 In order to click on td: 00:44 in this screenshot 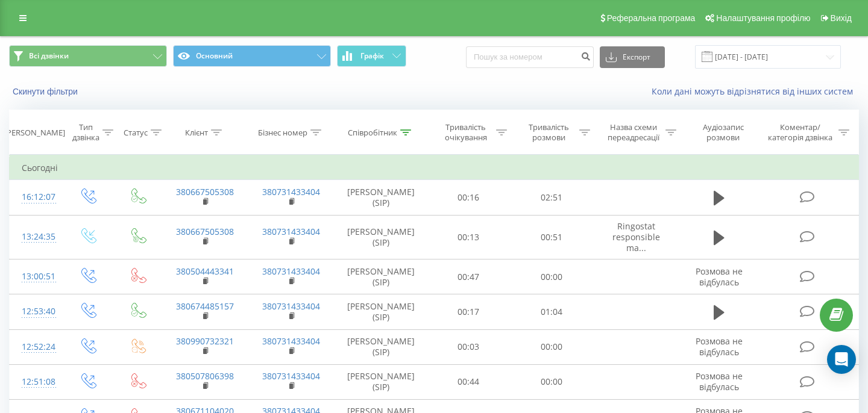, I will do `click(469, 381)`.